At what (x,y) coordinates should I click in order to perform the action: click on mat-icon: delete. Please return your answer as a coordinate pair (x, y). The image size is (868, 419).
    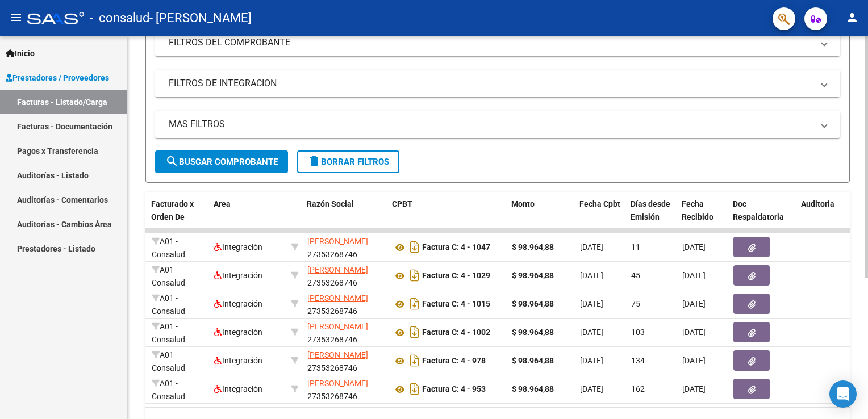
    Looking at the image, I should click on (314, 162).